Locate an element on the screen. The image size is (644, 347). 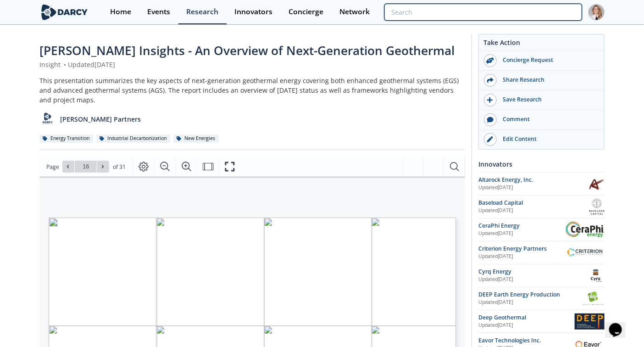
div: Eavor Technologies Inc. is located at coordinates (525, 341).